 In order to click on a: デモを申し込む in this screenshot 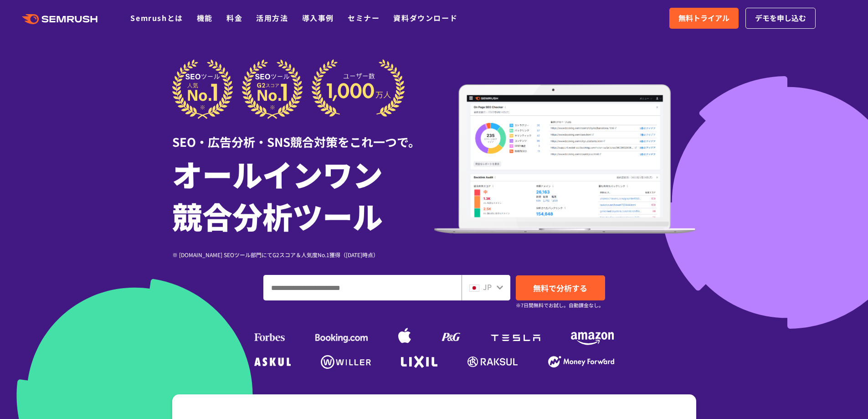, I will do `click(781, 18)`.